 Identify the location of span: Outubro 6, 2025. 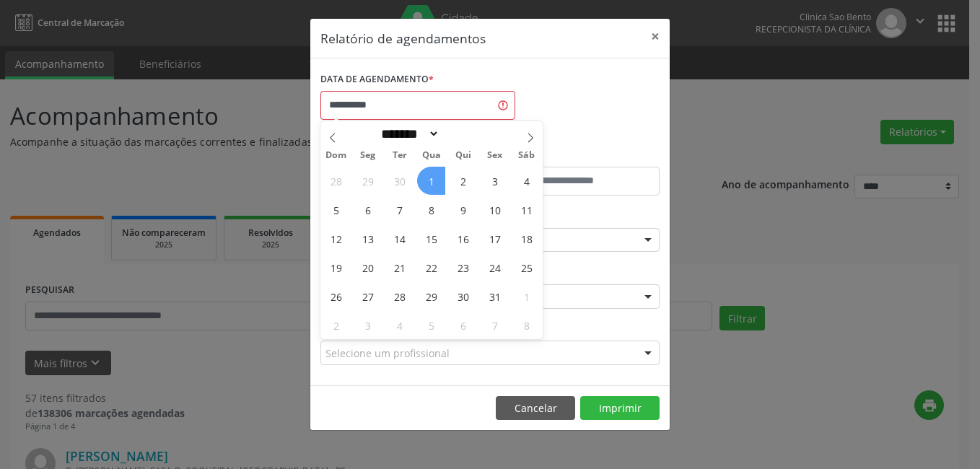
(367, 210).